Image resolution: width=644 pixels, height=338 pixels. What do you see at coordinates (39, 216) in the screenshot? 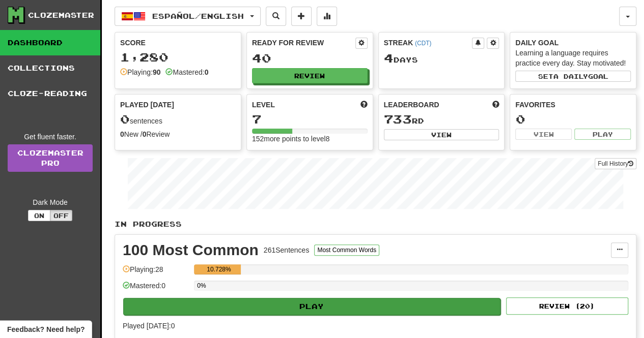
I see `button: On` at bounding box center [39, 216].